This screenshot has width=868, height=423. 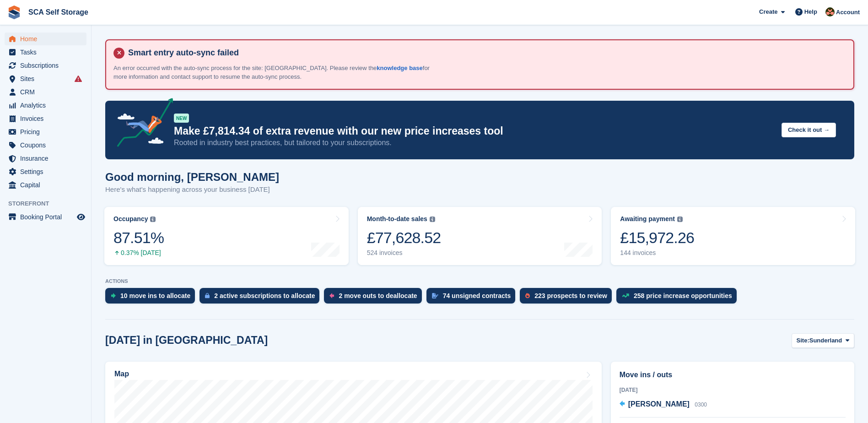 I want to click on h2: Move ins / outs, so click(x=732, y=375).